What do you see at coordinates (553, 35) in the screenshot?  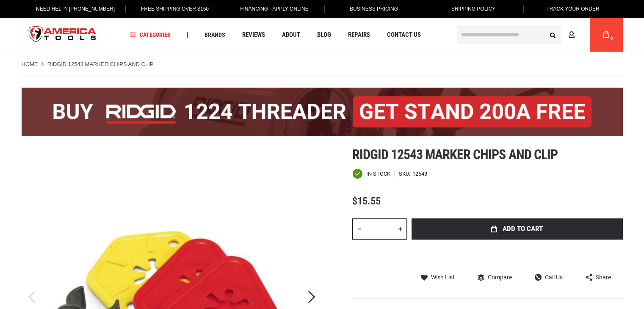 I see `button: Search` at bounding box center [553, 35].